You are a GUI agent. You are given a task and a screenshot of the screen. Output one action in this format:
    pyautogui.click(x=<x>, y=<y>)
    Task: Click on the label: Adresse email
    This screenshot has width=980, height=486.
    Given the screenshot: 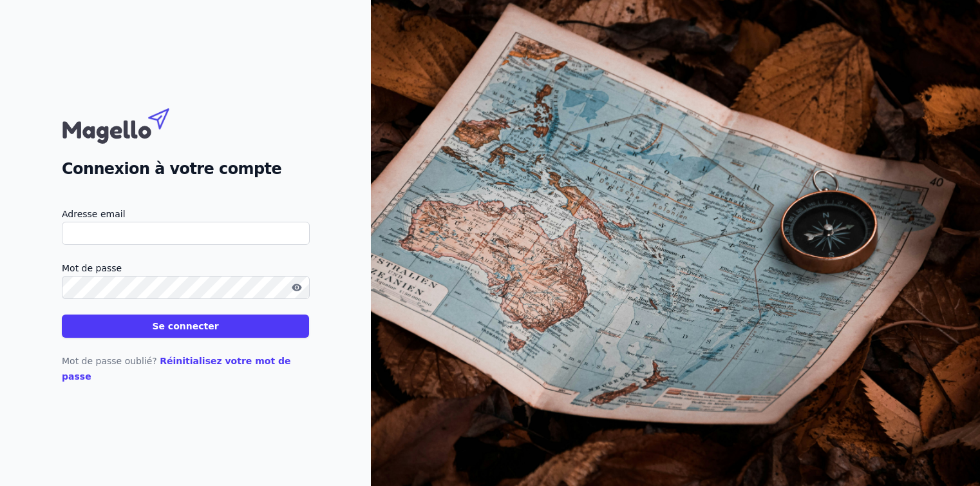 What is the action you would take?
    pyautogui.click(x=185, y=214)
    